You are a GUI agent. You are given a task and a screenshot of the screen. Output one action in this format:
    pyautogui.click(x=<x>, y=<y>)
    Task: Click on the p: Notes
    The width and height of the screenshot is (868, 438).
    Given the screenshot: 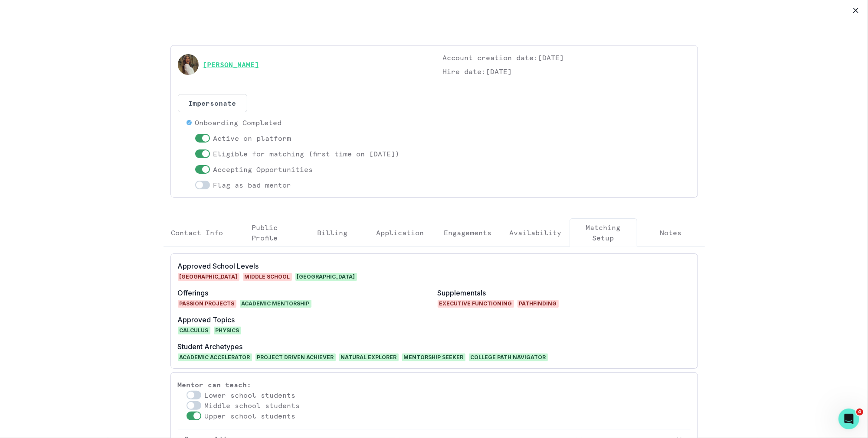 What is the action you would take?
    pyautogui.click(x=671, y=233)
    